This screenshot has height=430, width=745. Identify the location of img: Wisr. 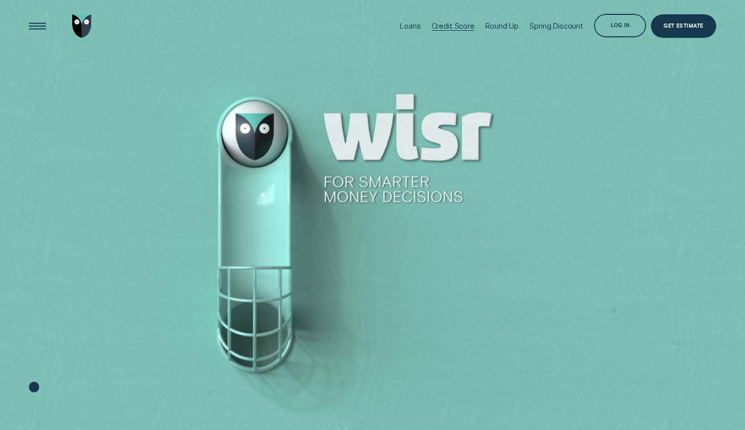
(82, 26).